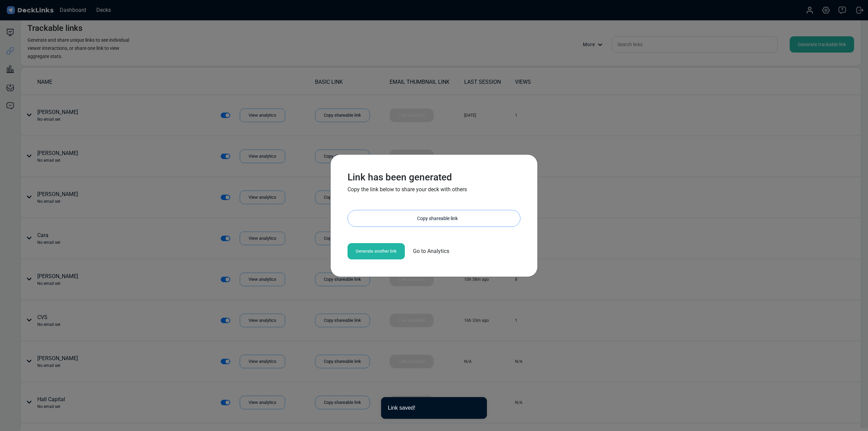 The width and height of the screenshot is (868, 431). What do you see at coordinates (432, 408) in the screenshot?
I see `div: Link saved!` at bounding box center [432, 408].